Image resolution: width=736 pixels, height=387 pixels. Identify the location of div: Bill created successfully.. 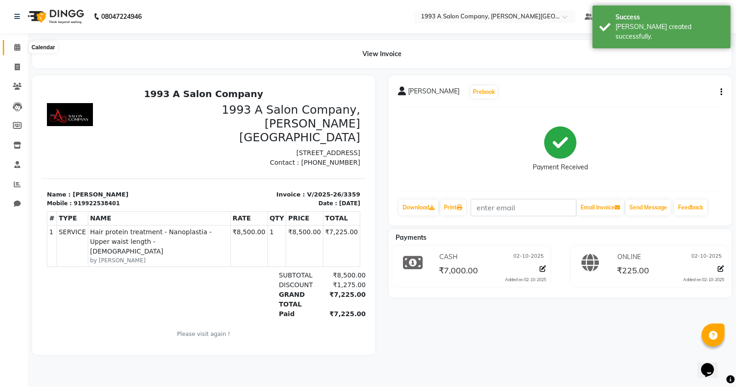
(670, 32).